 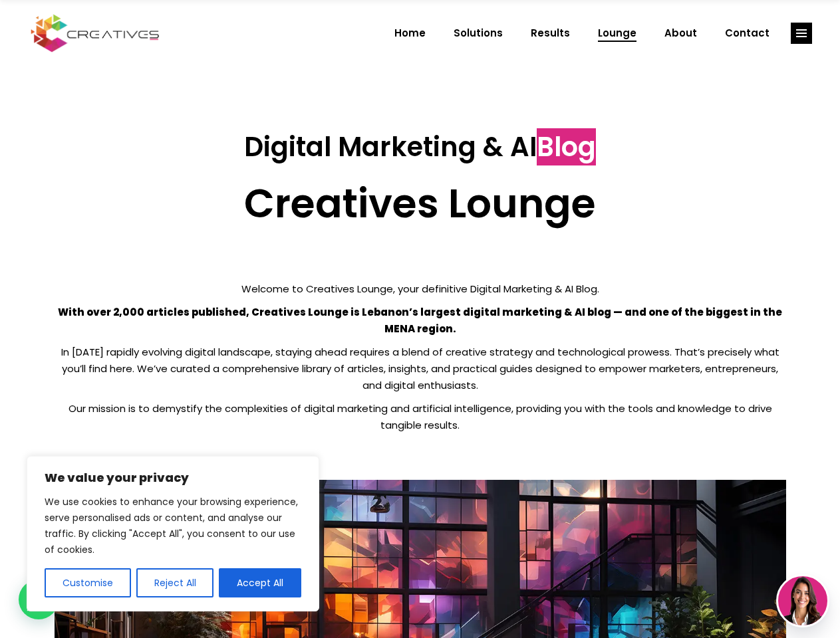 What do you see at coordinates (550, 33) in the screenshot?
I see `span: Results` at bounding box center [550, 33].